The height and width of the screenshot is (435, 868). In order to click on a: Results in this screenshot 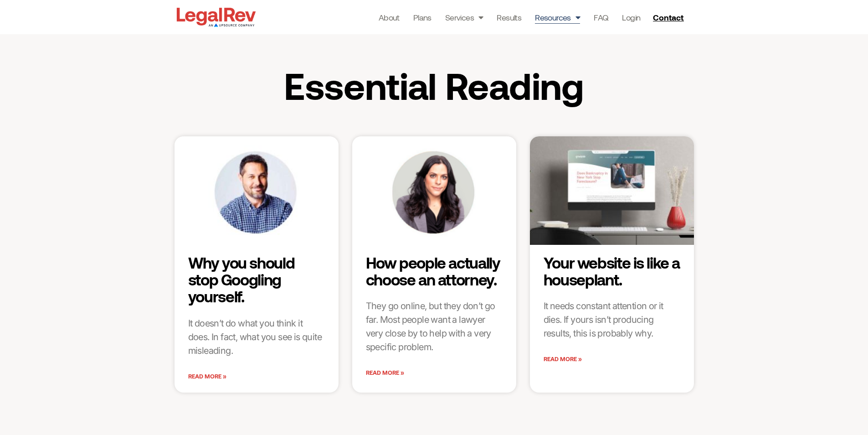, I will do `click(509, 18)`.